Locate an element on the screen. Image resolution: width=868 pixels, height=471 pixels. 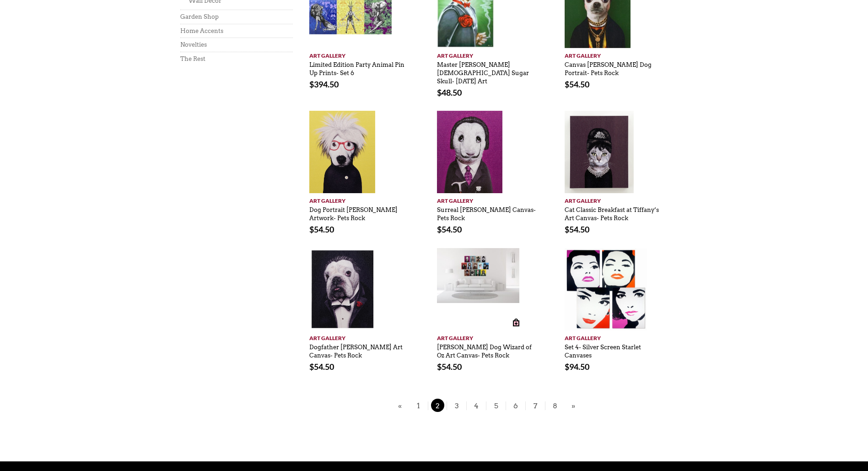
a: 1 is located at coordinates (419, 405).